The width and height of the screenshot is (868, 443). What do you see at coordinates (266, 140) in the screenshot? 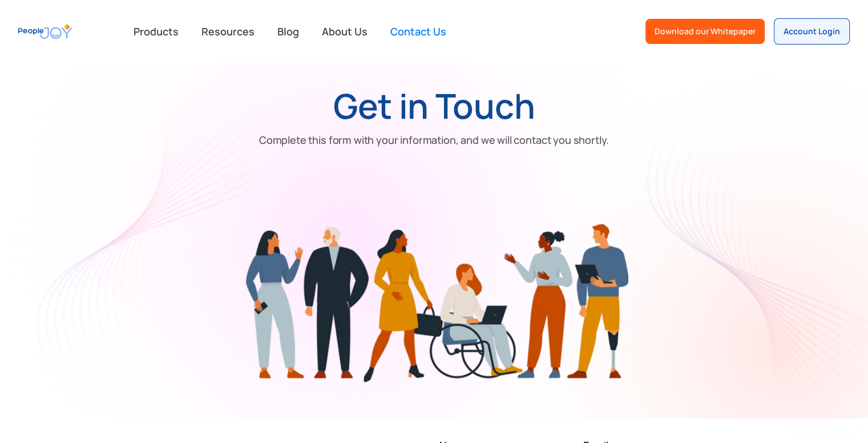
I see `span: Co` at bounding box center [266, 140].